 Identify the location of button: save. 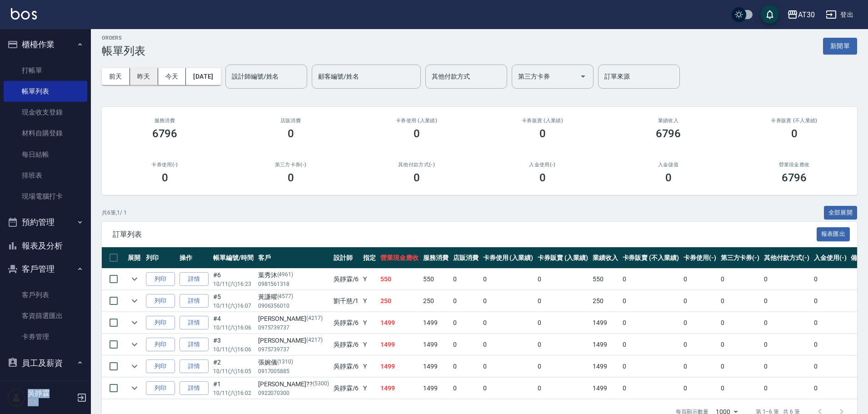
(770, 15).